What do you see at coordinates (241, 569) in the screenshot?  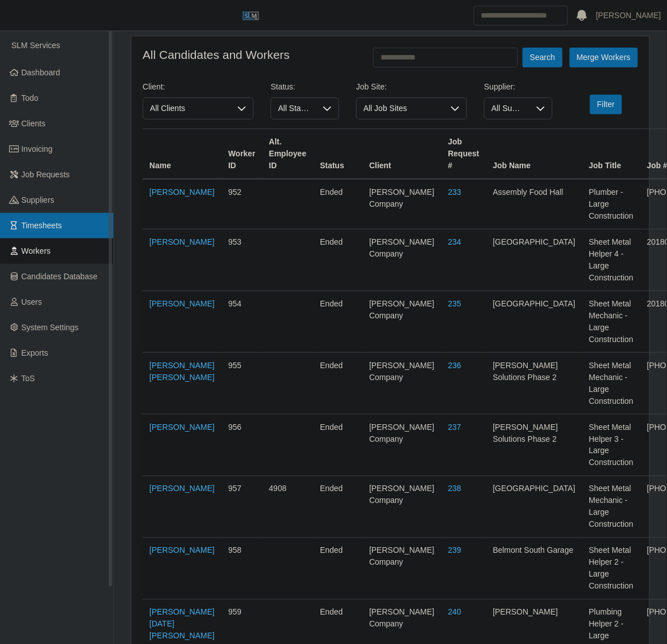 I see `td: 958` at bounding box center [241, 569].